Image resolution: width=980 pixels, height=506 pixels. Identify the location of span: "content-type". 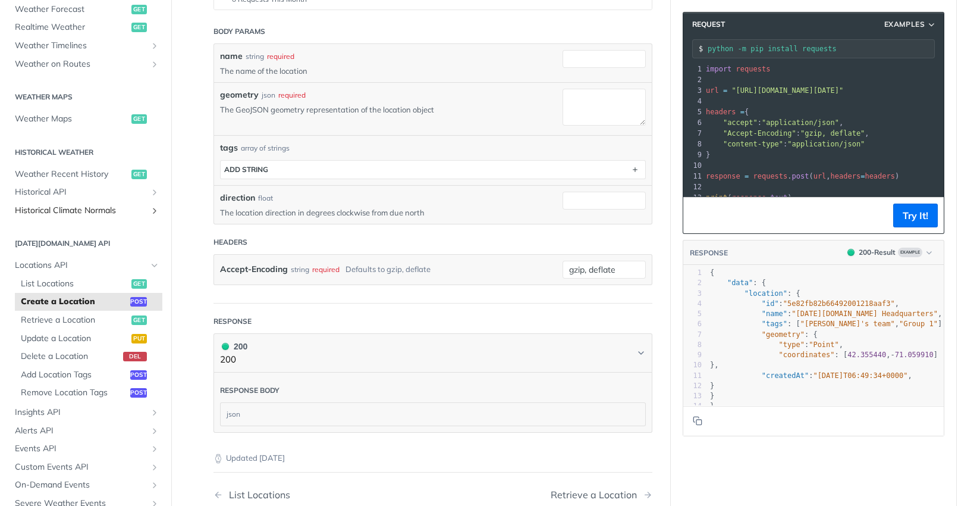
(753, 144).